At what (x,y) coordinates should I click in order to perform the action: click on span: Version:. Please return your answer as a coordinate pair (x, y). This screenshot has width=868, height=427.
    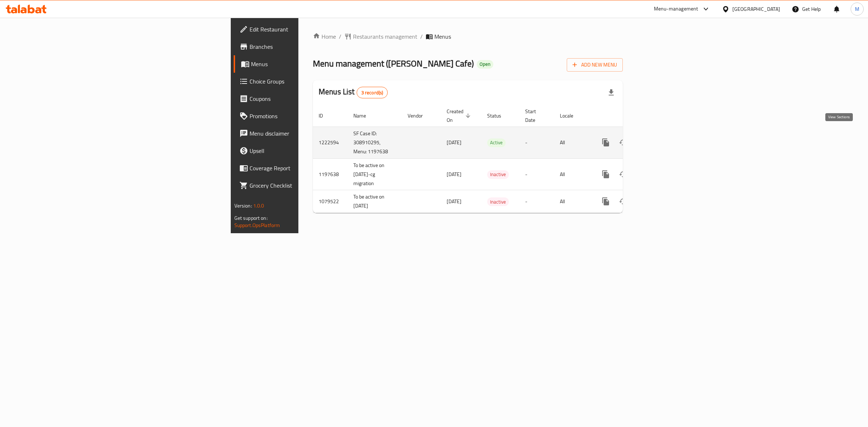
    Looking at the image, I should click on (243, 206).